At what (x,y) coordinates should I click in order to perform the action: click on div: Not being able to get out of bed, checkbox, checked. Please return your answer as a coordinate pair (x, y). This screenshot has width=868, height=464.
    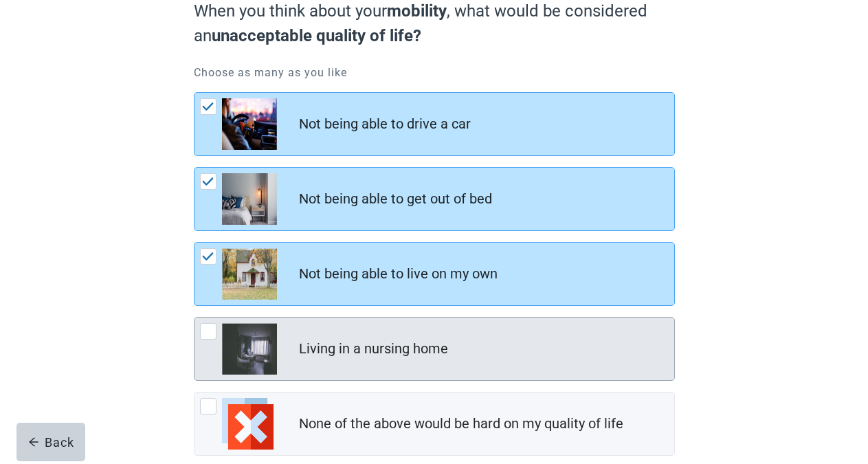
    Looking at the image, I should click on (434, 199).